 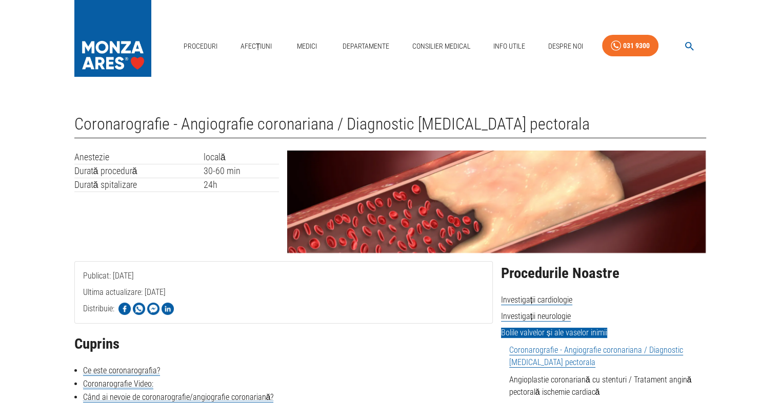 What do you see at coordinates (630, 46) in the screenshot?
I see `a: 031 9300` at bounding box center [630, 46].